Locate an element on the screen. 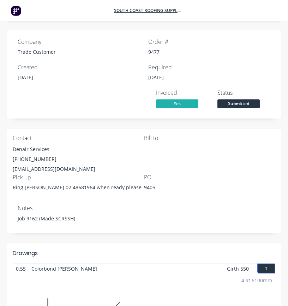  span: Submitted is located at coordinates (239, 104).